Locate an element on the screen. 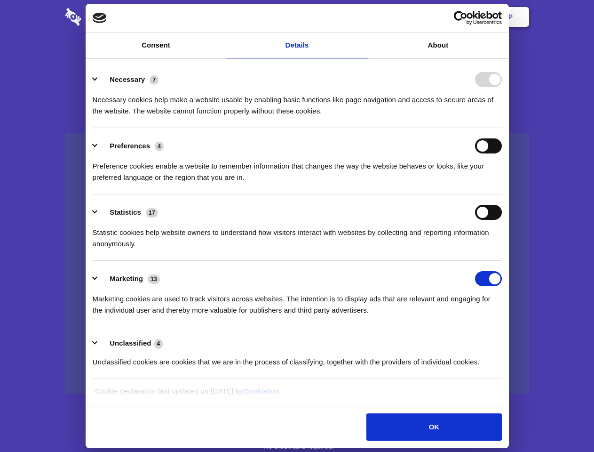 The height and width of the screenshot is (452, 594). img: logo-wordmark-white-trans-d4663122ce5f474addd5e946df7df03e33cb6a1c49d2221995e7729f52c070b2.svg is located at coordinates (105, 17).